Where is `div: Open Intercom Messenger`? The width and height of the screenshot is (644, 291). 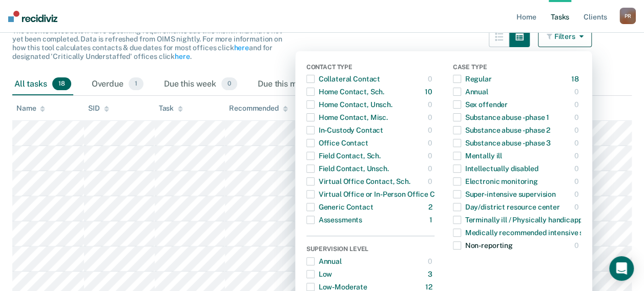 div: Open Intercom Messenger is located at coordinates (621, 268).